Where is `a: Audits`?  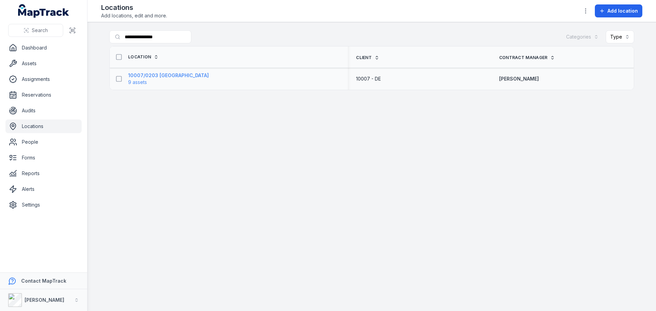 a: Audits is located at coordinates (43, 111).